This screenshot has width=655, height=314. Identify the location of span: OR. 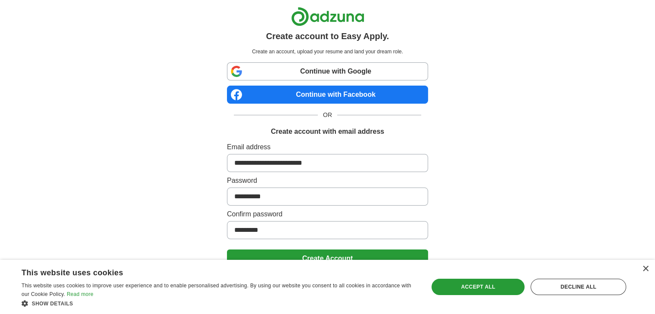
(327, 115).